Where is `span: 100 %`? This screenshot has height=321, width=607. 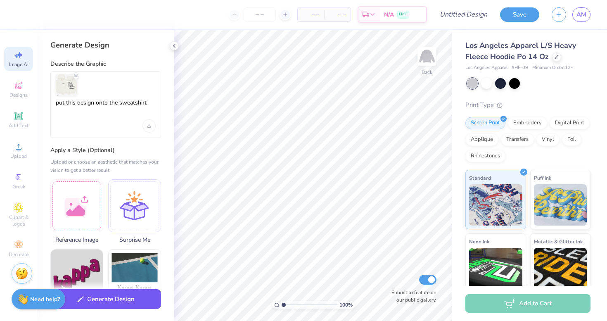
span: 100 % is located at coordinates (346, 305).